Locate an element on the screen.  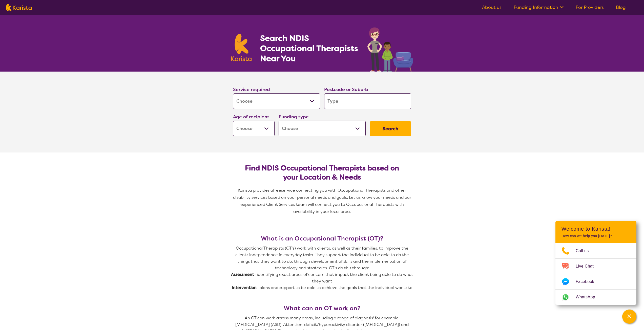
h2: Welcome to Karista! is located at coordinates (596, 229).